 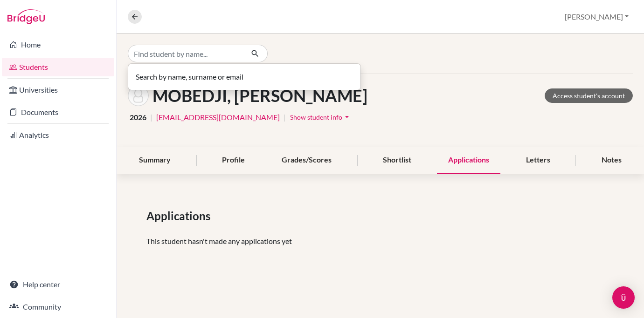 What do you see at coordinates (624, 298) in the screenshot?
I see `div: Open Intercom Messenger` at bounding box center [624, 298].